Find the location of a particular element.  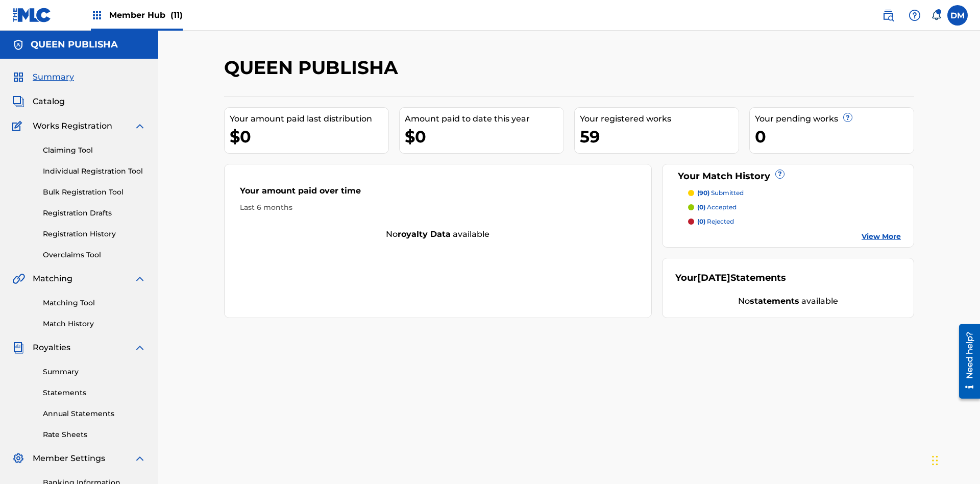

span: Member Hub is located at coordinates (146, 15).